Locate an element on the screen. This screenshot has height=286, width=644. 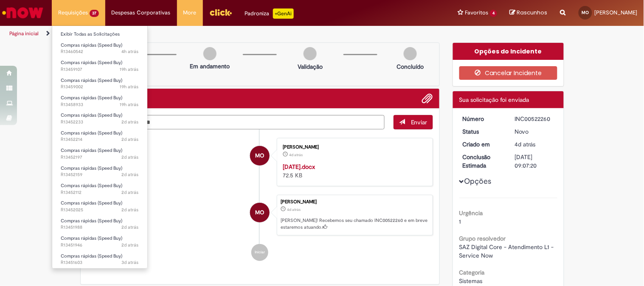
dt: Criado em is located at coordinates (482, 144).